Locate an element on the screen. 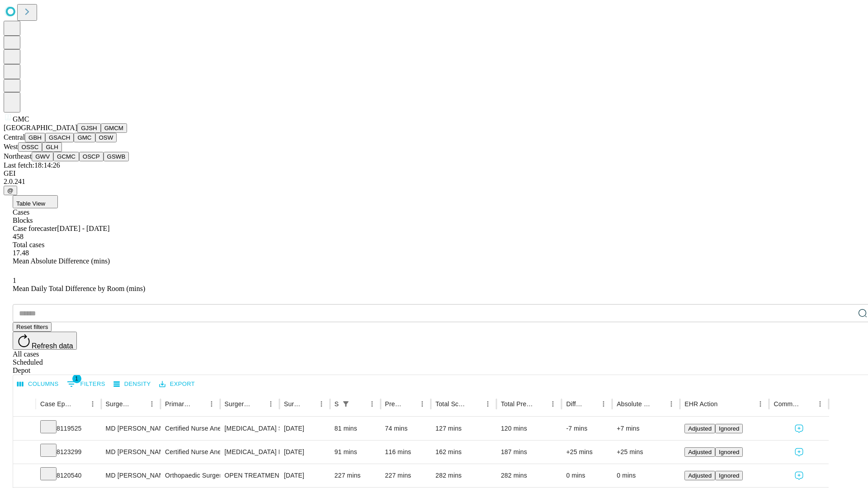 This screenshot has height=488, width=868. div: -7 mins is located at coordinates (587, 429).